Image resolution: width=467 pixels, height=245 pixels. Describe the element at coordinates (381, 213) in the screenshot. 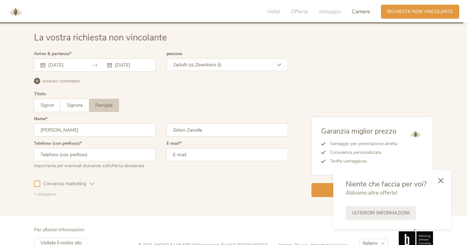

I see `a: Ulteriori informazioni` at that location.